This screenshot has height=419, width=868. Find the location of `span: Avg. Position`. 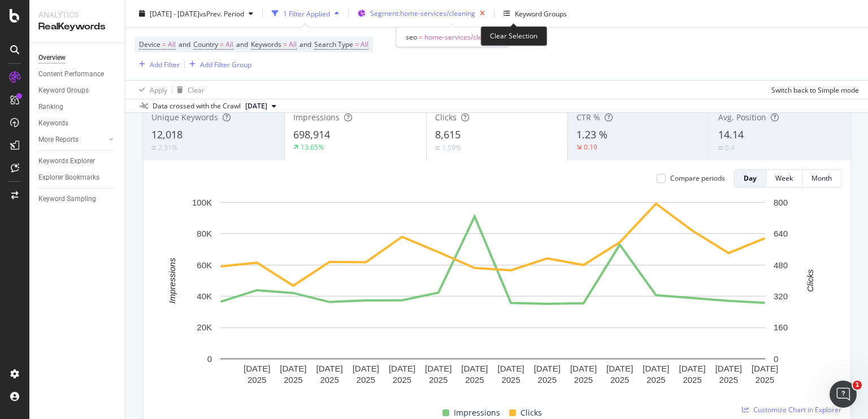

span: Avg. Position is located at coordinates (742, 117).